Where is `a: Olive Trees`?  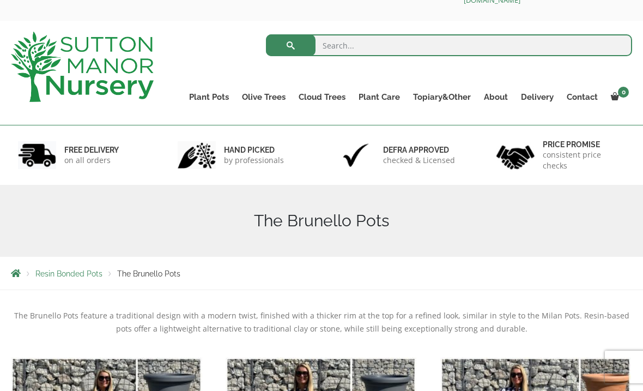
a: Olive Trees is located at coordinates (264, 97).